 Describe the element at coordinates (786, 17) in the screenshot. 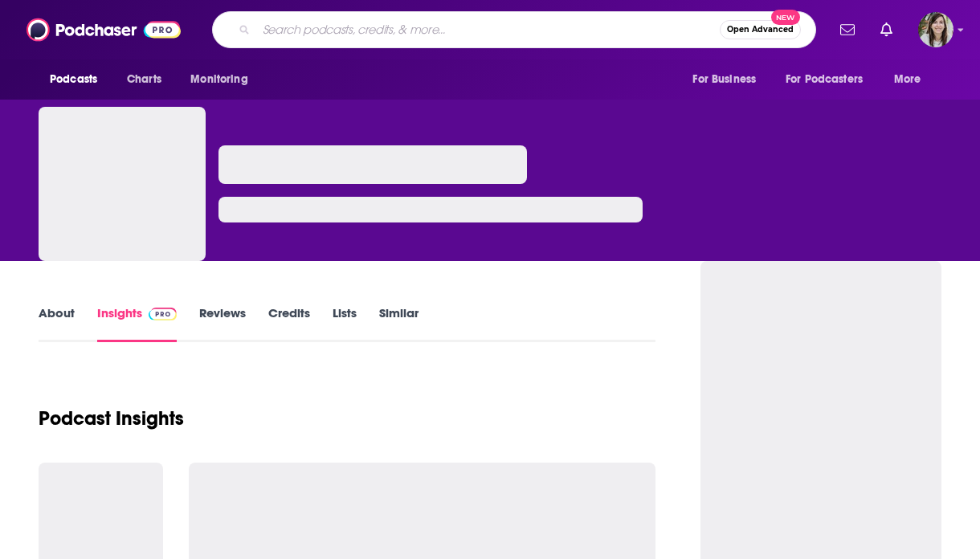

I see `span: New` at that location.